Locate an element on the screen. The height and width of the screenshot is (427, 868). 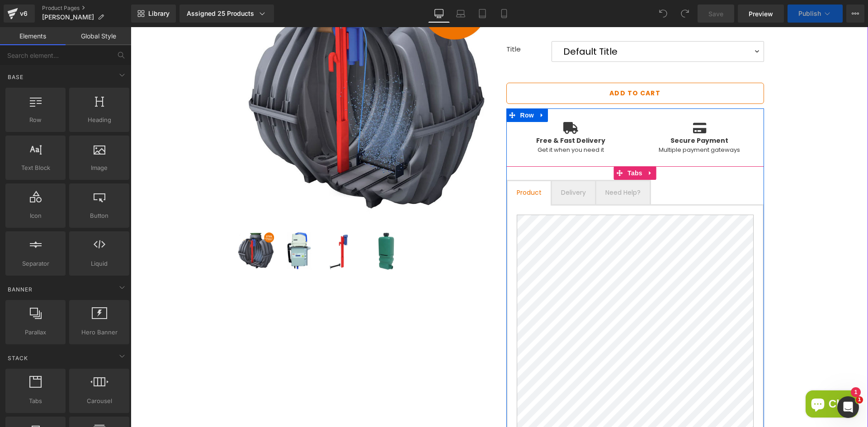
a: Laptop is located at coordinates (461, 14).